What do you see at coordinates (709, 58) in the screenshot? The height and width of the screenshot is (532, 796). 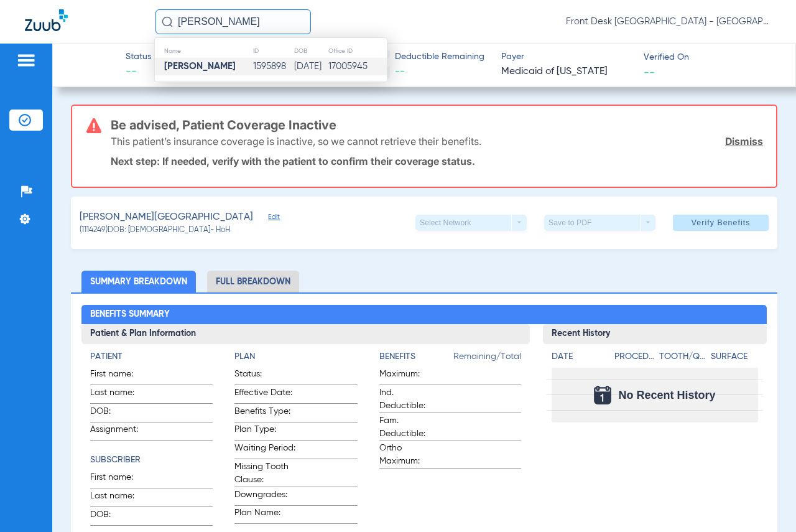 I see `span: Verified On` at bounding box center [709, 58].